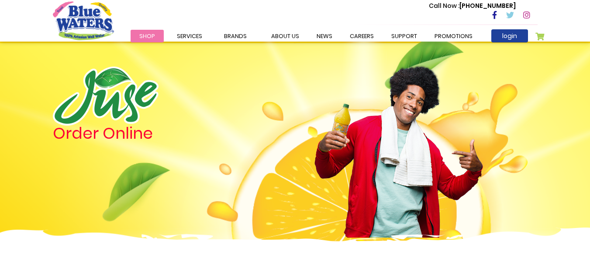 This screenshot has height=277, width=590. Describe the element at coordinates (150, 133) in the screenshot. I see `h4: Order Online` at that location.